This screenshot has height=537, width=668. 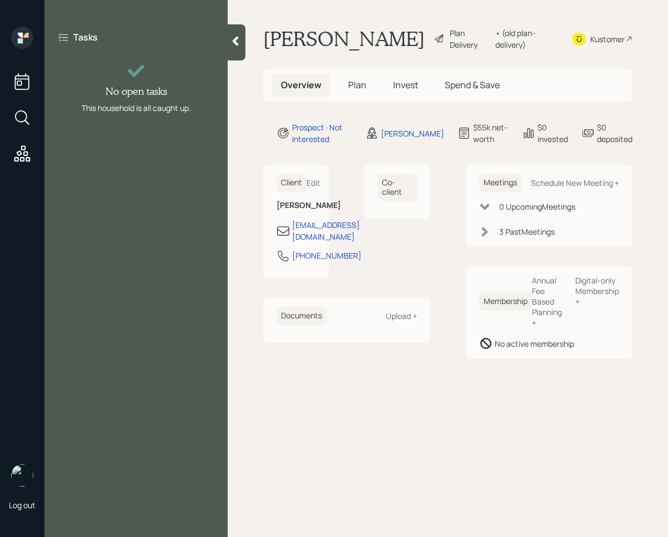 What do you see at coordinates (22, 505) in the screenshot?
I see `div: Log out` at bounding box center [22, 505].